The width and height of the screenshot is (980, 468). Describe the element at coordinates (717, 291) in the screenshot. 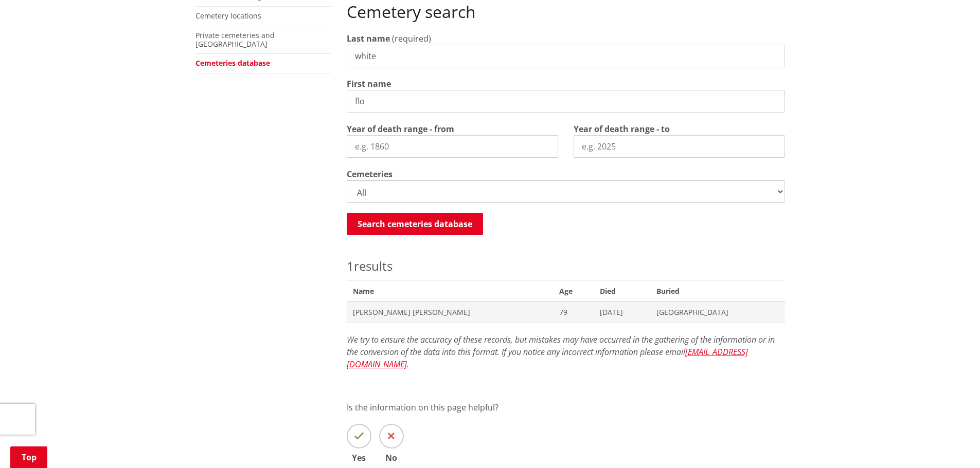

I see `span: Buried` at that location.